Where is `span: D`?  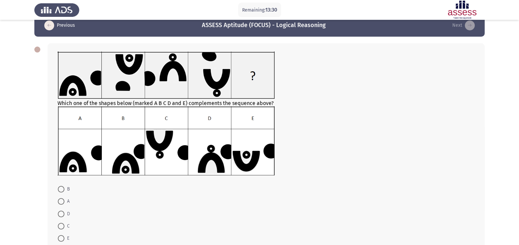
span: D is located at coordinates (67, 214).